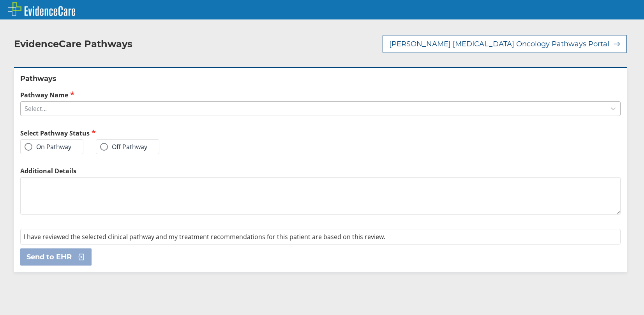 The height and width of the screenshot is (315, 644). Describe the element at coordinates (73, 44) in the screenshot. I see `h2: EvidenceCare Pathways` at that location.